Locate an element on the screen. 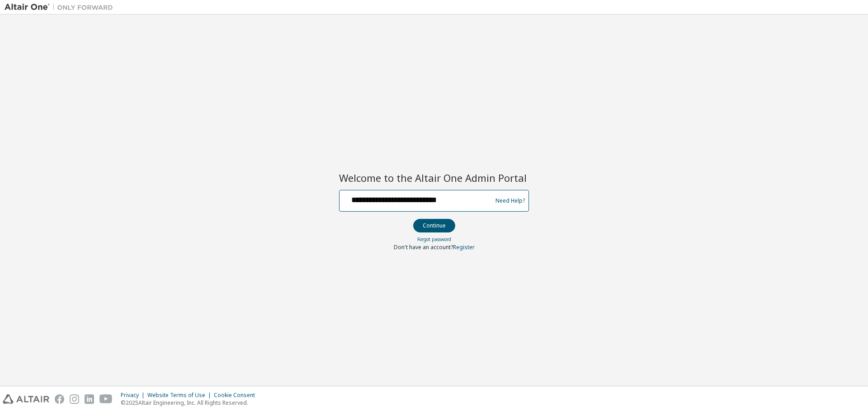 Image resolution: width=868 pixels, height=412 pixels. img: facebook.svg is located at coordinates (59, 399).